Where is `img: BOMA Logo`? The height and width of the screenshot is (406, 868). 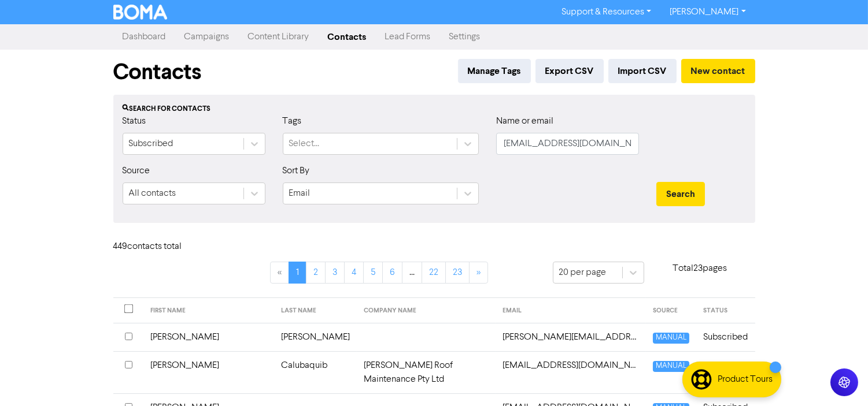
img: BOMA Logo is located at coordinates (141, 12).